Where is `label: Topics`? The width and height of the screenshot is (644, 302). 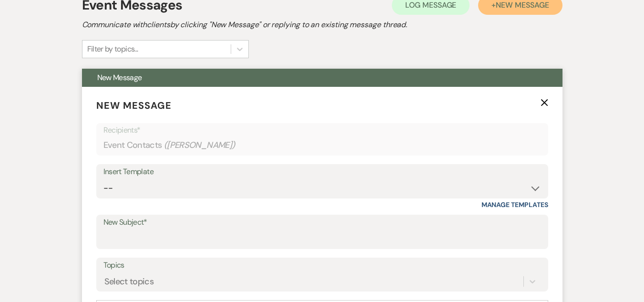
label: Topics is located at coordinates (322, 265).